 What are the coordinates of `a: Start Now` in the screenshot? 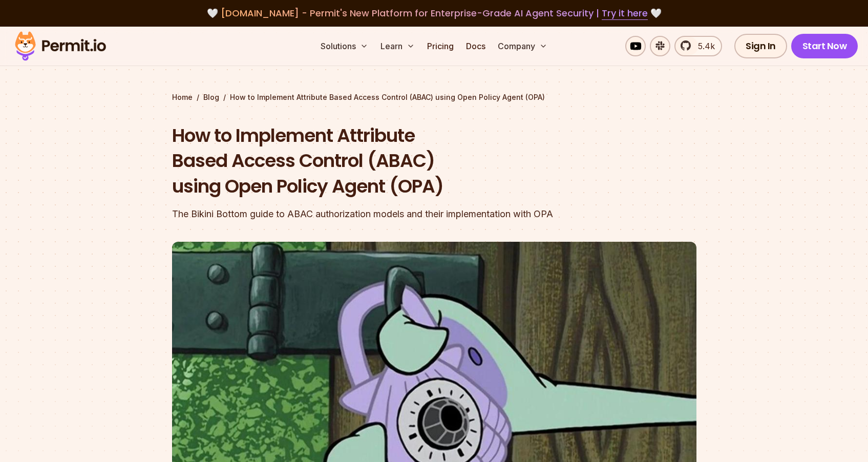 It's located at (824, 46).